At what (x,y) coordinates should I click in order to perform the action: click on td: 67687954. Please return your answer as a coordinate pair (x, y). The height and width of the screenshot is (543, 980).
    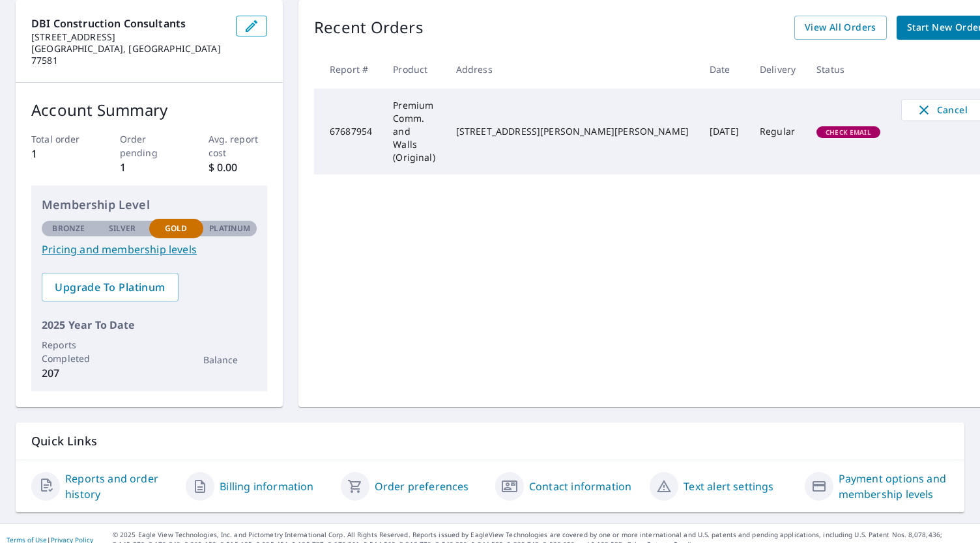
    Looking at the image, I should click on (348, 132).